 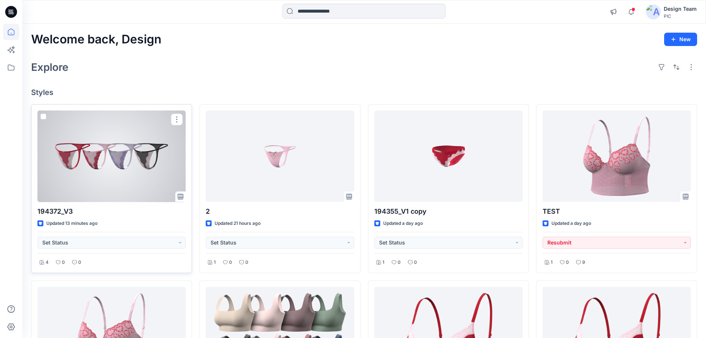 What do you see at coordinates (96, 39) in the screenshot?
I see `h2: Welcome back, Design` at bounding box center [96, 39].